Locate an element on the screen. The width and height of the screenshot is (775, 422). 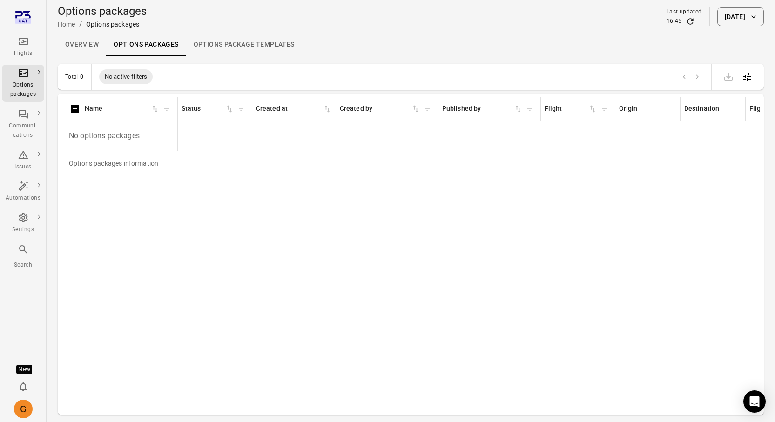
div: Published by is located at coordinates (478, 109).